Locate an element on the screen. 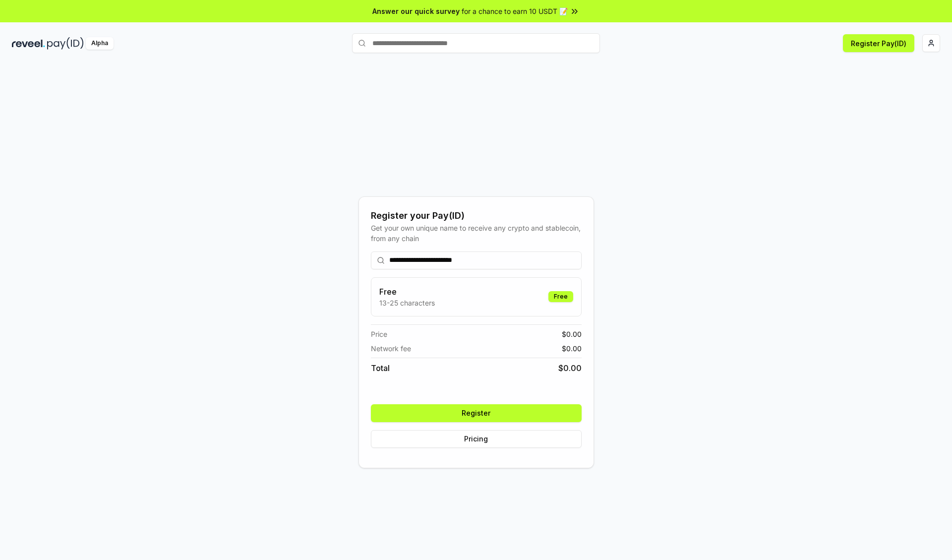 Image resolution: width=952 pixels, height=560 pixels. span: Total is located at coordinates (380, 368).